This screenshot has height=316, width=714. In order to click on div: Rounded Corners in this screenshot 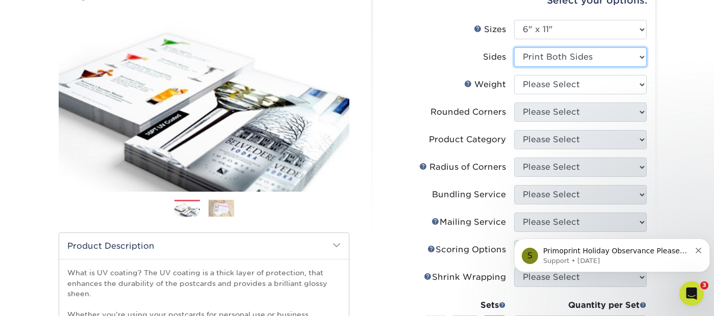, I will do `click(468, 112)`.